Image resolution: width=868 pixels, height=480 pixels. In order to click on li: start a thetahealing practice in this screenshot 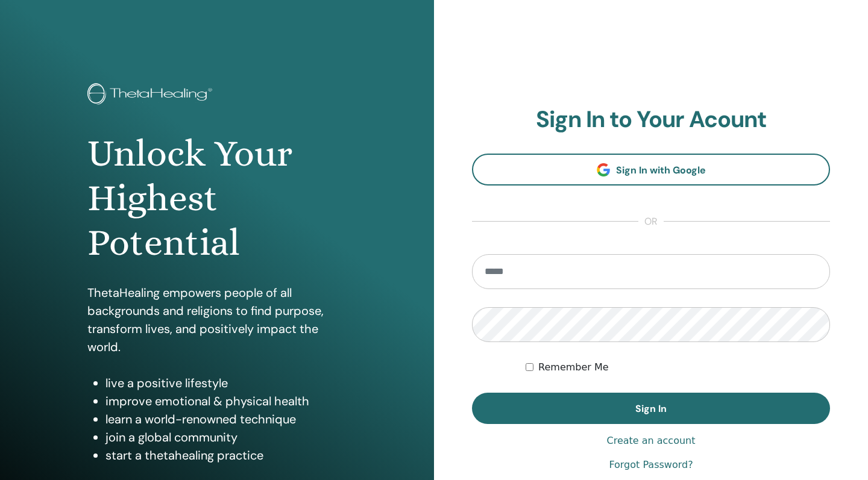, I will do `click(226, 455)`.